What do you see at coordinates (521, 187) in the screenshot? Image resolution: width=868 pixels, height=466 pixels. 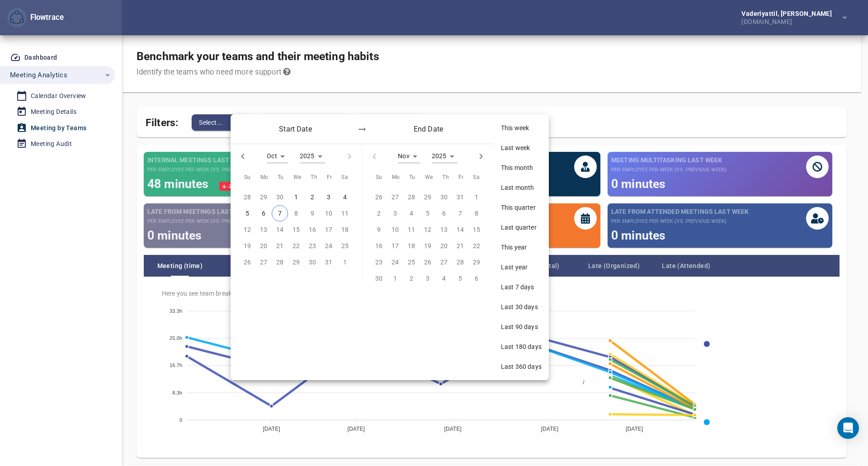 I see `div: Last month` at bounding box center [521, 187].